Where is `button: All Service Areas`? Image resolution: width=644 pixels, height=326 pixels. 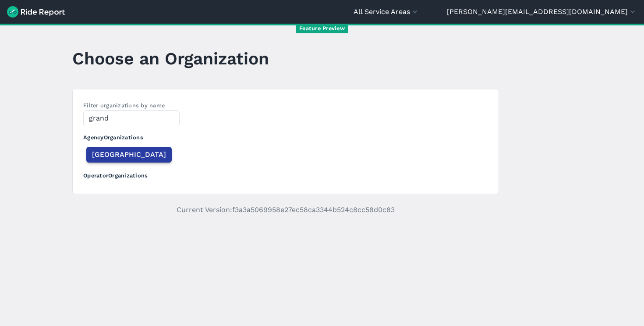
button: All Service Areas is located at coordinates (386, 12).